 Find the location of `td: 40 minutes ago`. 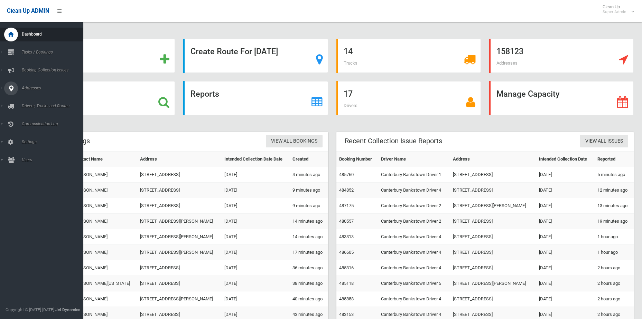

td: 40 minutes ago is located at coordinates (308, 299).